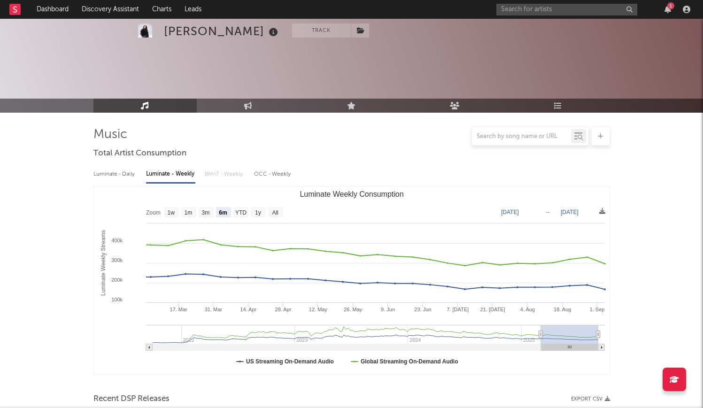 This screenshot has height=408, width=703. What do you see at coordinates (188, 213) in the screenshot?
I see `text: 1m` at bounding box center [188, 213].